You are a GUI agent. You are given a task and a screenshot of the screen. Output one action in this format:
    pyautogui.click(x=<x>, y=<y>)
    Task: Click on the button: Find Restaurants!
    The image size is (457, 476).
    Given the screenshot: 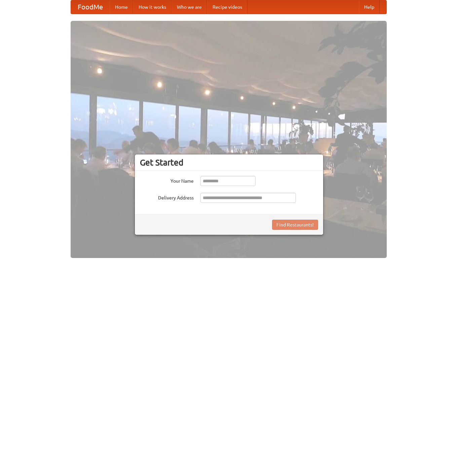 What is the action you would take?
    pyautogui.click(x=295, y=225)
    